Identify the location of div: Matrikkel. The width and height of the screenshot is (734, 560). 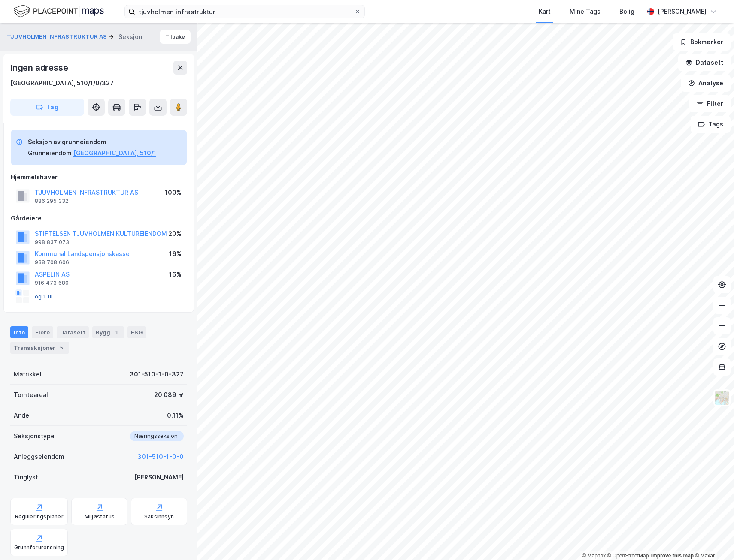
(27, 374).